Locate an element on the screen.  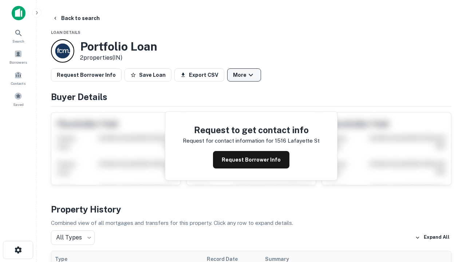
button: More is located at coordinates (244, 75).